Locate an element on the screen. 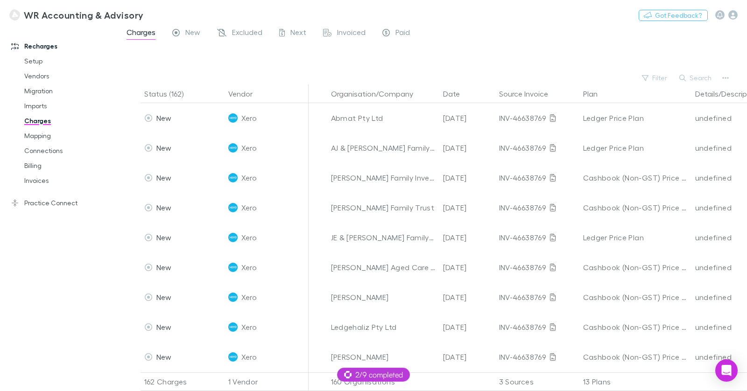  div: 162 Charges is located at coordinates (183, 382).